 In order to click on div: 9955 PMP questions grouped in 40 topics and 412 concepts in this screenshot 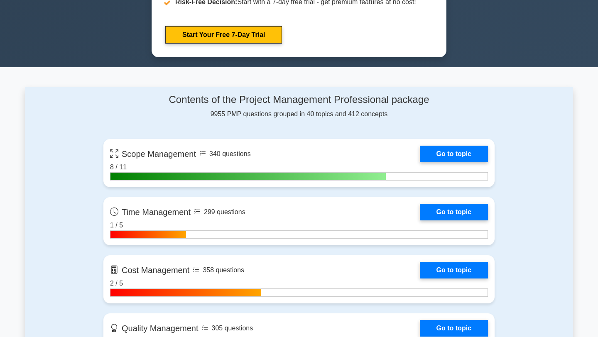, I will do `click(299, 106)`.